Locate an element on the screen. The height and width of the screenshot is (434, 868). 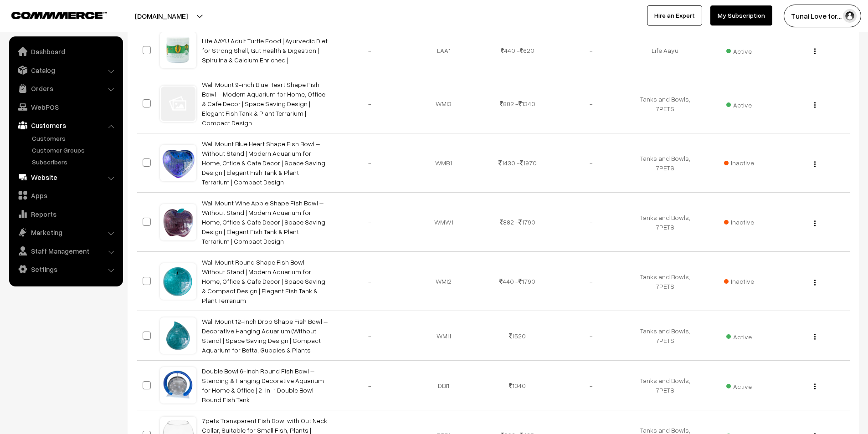
td: WMI3 is located at coordinates (444, 104).